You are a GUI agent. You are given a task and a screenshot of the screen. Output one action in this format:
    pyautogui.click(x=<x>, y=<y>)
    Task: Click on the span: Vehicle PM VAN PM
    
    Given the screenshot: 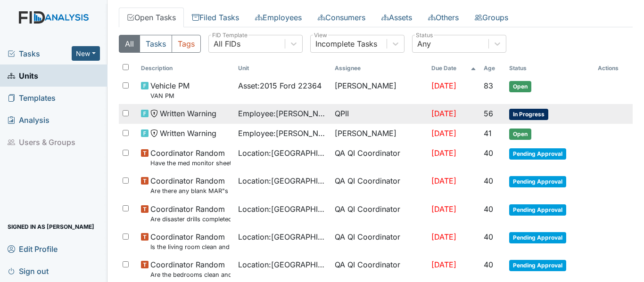 What is the action you would take?
    pyautogui.click(x=170, y=90)
    